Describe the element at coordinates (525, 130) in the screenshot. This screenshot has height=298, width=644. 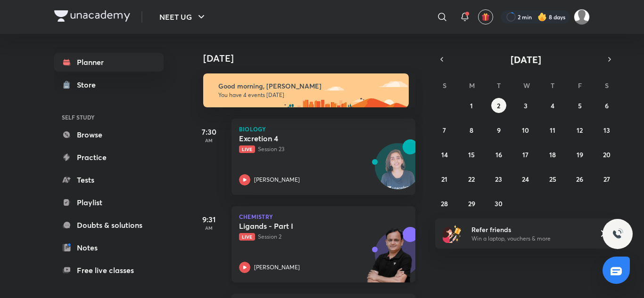
I see `button: September 10, 2025` at that location.